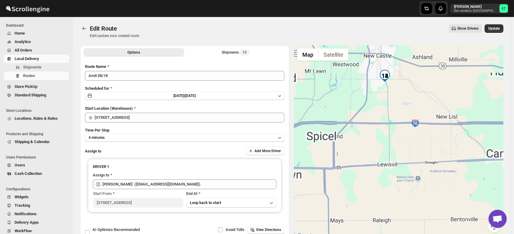  Describe the element at coordinates (504, 8) in the screenshot. I see `span: Simcha Trieger` at that location.